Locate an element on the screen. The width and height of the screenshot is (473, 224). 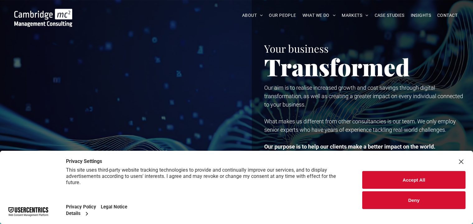
a: ABOUT is located at coordinates (252, 15).